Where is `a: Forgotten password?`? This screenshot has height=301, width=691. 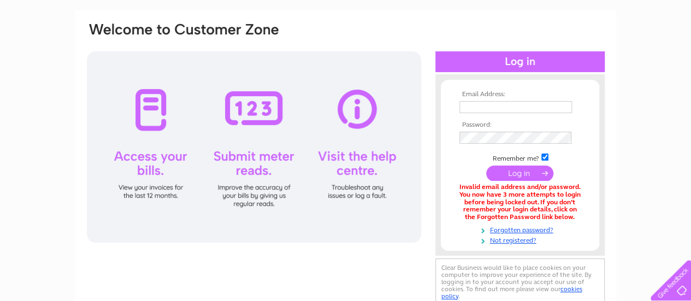 a: Forgotten password? is located at coordinates (521, 229).